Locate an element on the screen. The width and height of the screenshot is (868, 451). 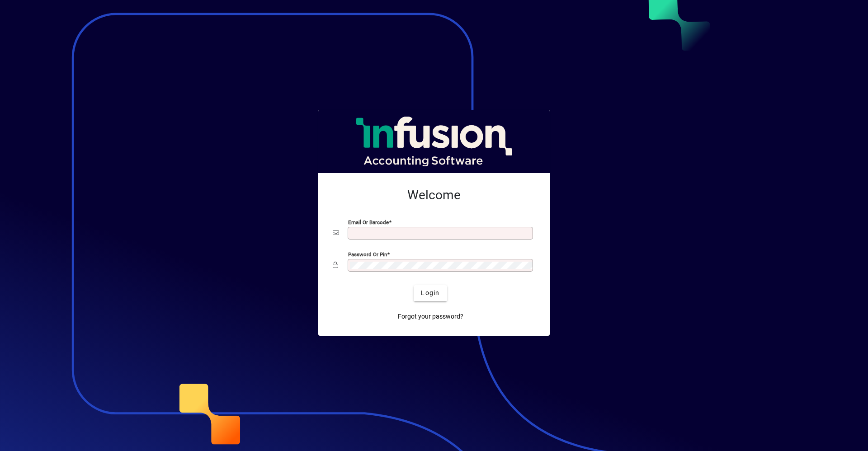
button: Login is located at coordinates (430, 293).